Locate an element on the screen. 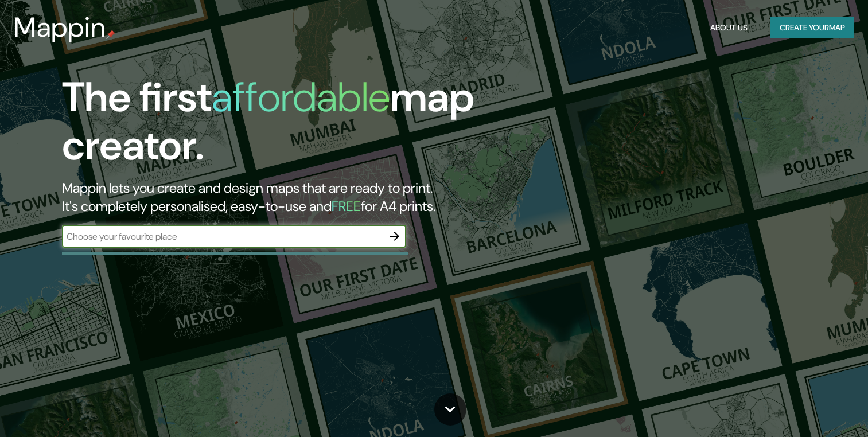 Image resolution: width=868 pixels, height=437 pixels. h3: Mappin is located at coordinates (60, 28).